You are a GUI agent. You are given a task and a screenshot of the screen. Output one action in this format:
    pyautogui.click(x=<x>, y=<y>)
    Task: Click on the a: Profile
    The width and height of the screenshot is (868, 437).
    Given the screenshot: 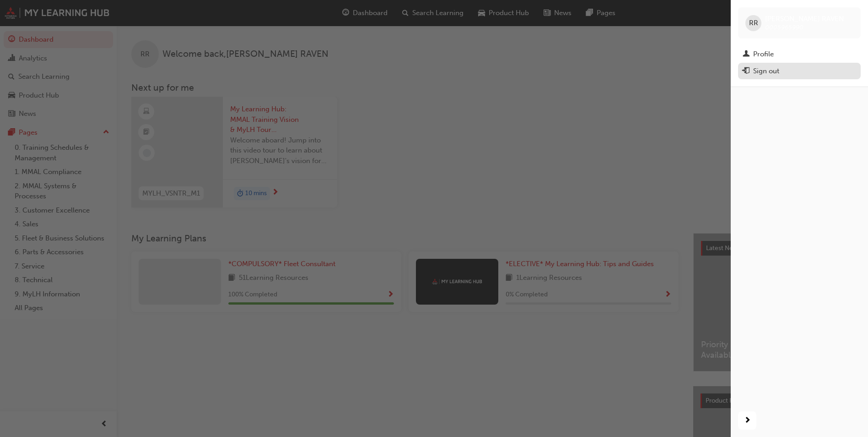 What is the action you would take?
    pyautogui.click(x=800, y=54)
    